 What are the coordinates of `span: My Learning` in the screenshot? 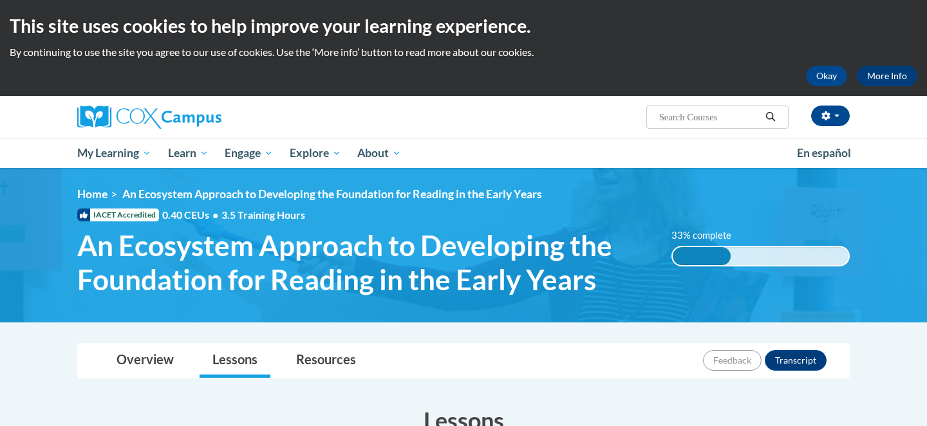 It's located at (114, 153).